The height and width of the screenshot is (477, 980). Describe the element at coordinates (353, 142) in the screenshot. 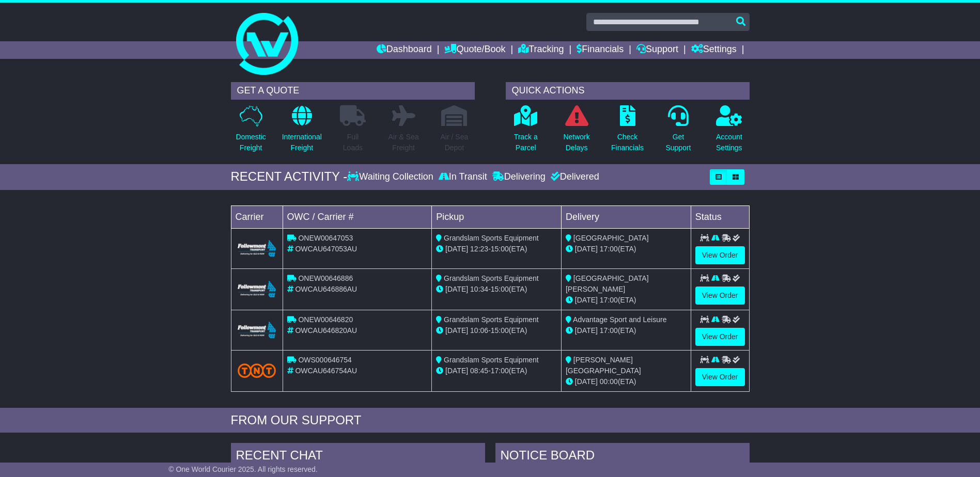

I see `p: Full Loads` at that location.